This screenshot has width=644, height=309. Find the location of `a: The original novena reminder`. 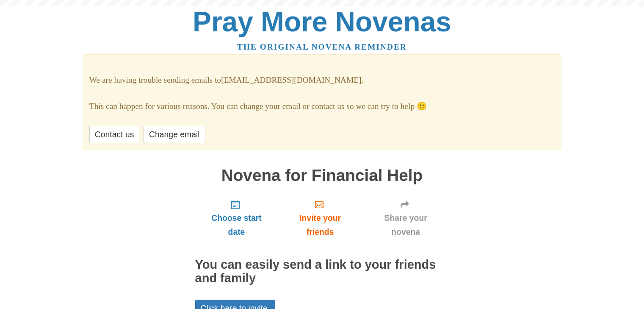

a: The original novena reminder is located at coordinates (322, 46).